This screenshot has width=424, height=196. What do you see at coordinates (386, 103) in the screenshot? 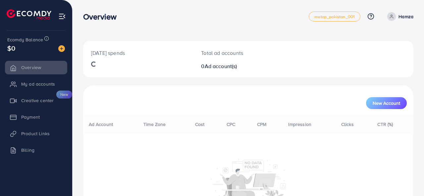
I see `button: New Account` at bounding box center [386, 103].